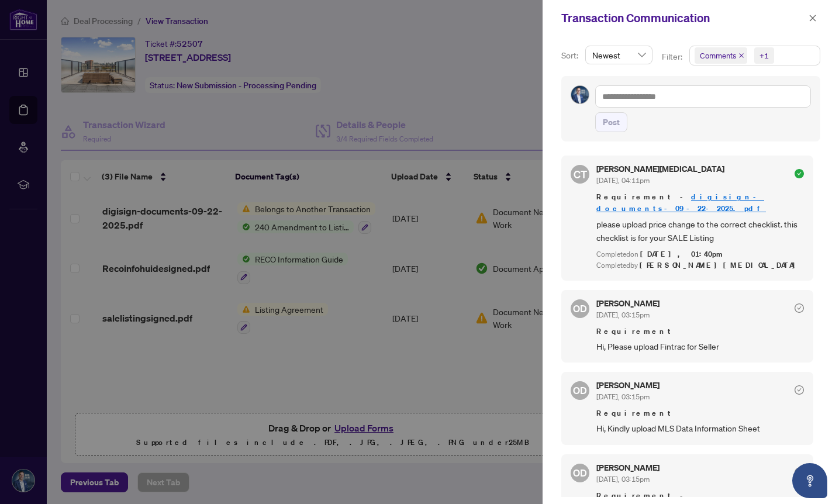  What do you see at coordinates (580, 174) in the screenshot?
I see `span: CT` at bounding box center [580, 174].